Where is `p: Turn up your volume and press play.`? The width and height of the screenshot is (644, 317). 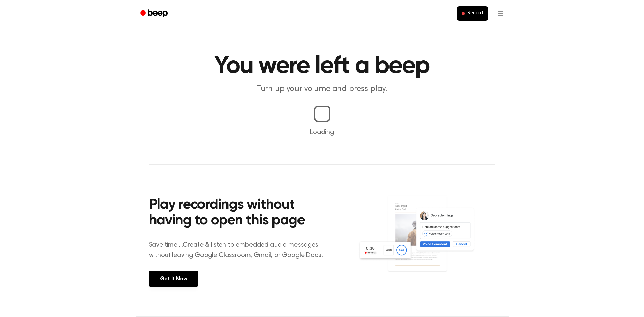 p: Turn up your volume and press play. is located at coordinates (322, 89).